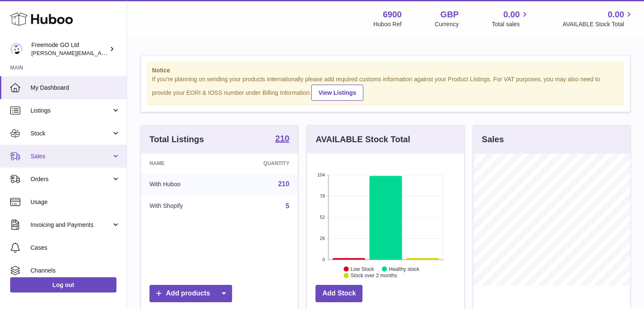  I want to click on a: Add Stock, so click(339, 293).